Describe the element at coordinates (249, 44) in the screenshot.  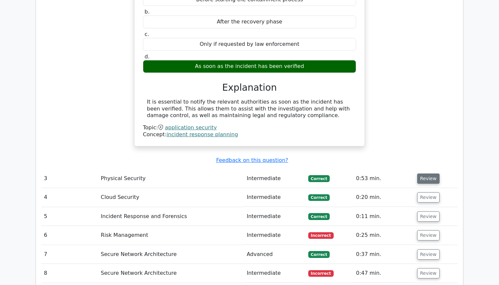
I see `div: Only if requested by law enforcement` at that location.